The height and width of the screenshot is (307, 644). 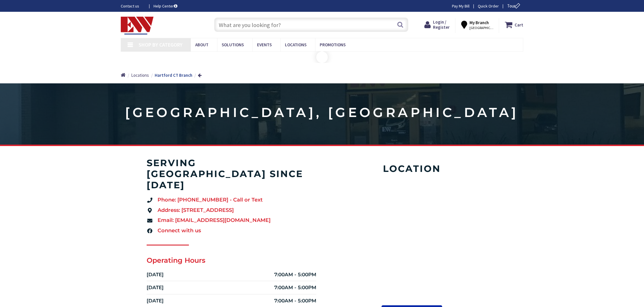 What do you see at coordinates (332, 45) in the screenshot?
I see `span: Promotions` at bounding box center [332, 45].